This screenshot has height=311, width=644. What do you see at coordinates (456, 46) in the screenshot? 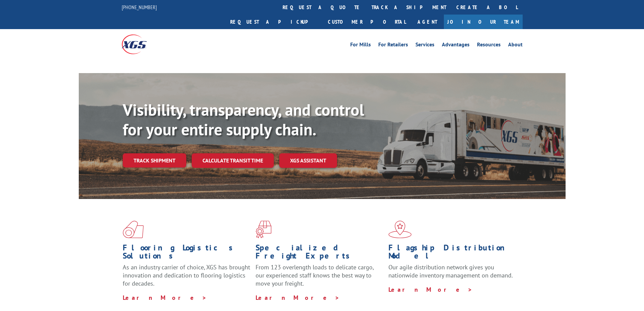
I see `a: Advantages` at bounding box center [456, 46].